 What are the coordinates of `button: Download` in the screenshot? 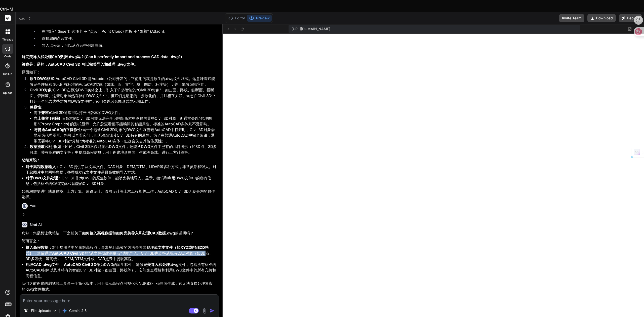 It's located at (602, 18).